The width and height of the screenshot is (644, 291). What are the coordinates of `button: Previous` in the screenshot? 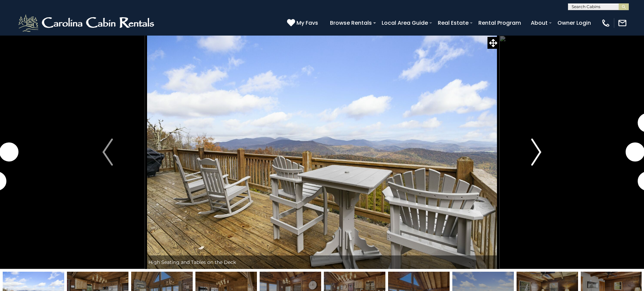 It's located at (107, 152).